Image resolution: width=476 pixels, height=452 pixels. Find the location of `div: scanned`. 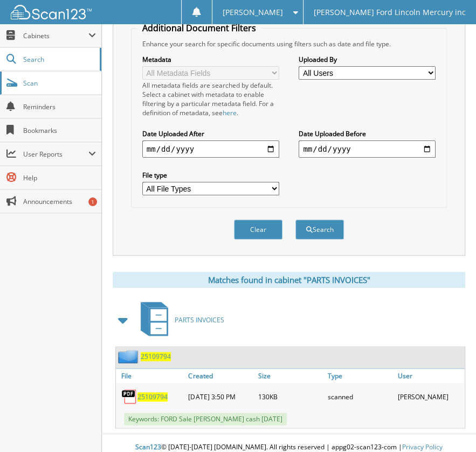

div: scanned is located at coordinates (360, 397).